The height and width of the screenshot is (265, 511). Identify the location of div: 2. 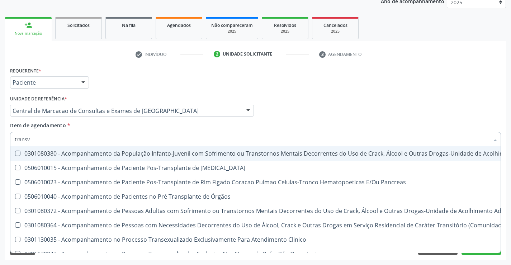
(217, 54).